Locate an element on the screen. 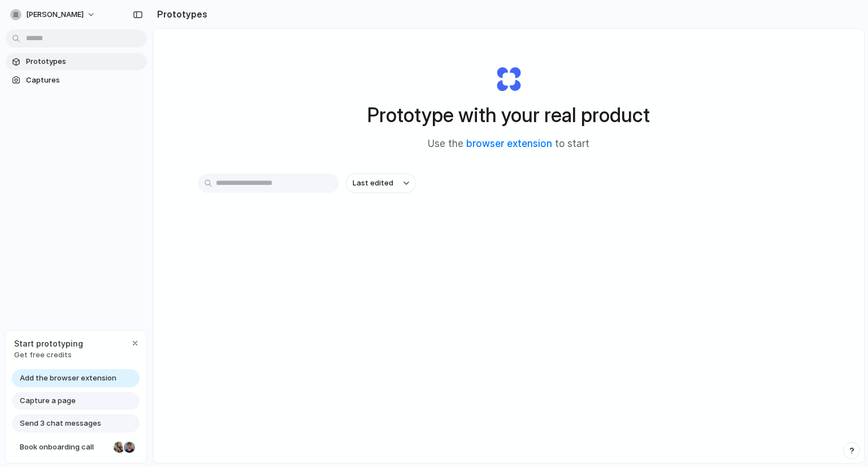  div: Nicole Kubica is located at coordinates (119, 447).